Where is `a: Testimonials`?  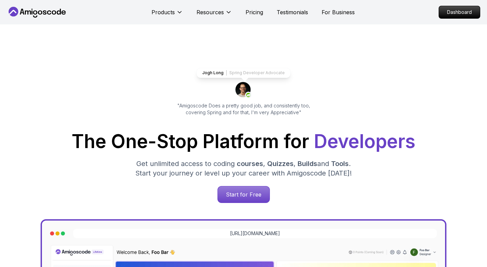
a: Testimonials is located at coordinates (292, 12).